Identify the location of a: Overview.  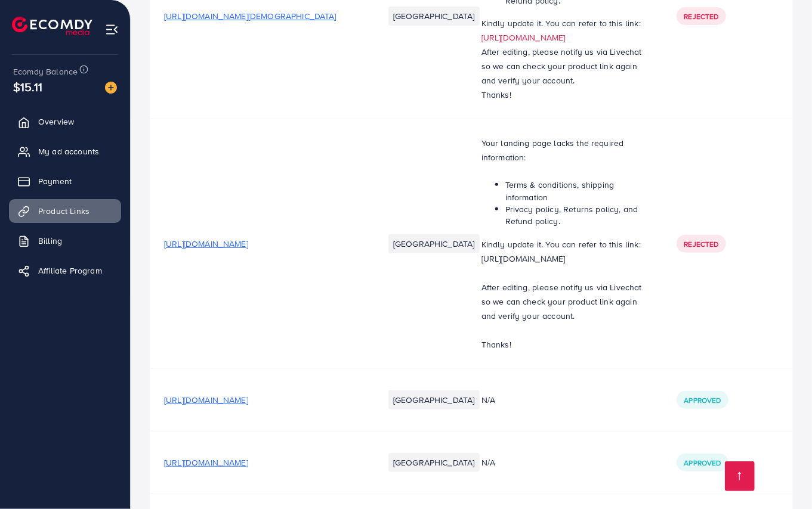
(65, 121).